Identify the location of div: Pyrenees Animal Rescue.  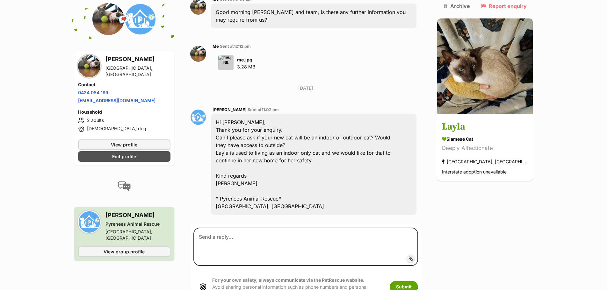
(138, 224).